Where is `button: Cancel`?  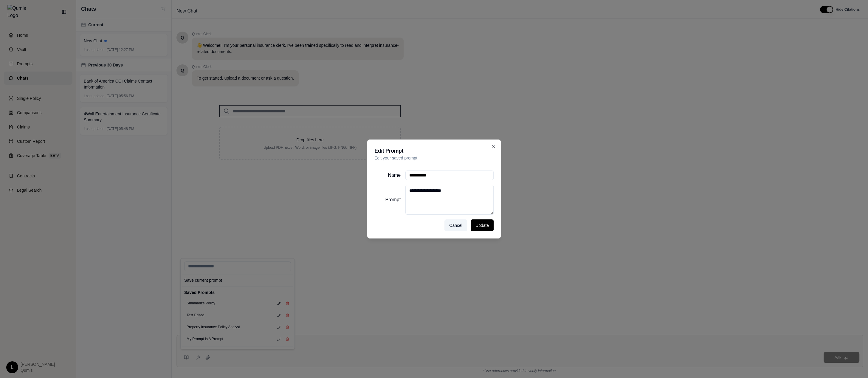 button: Cancel is located at coordinates (456, 225).